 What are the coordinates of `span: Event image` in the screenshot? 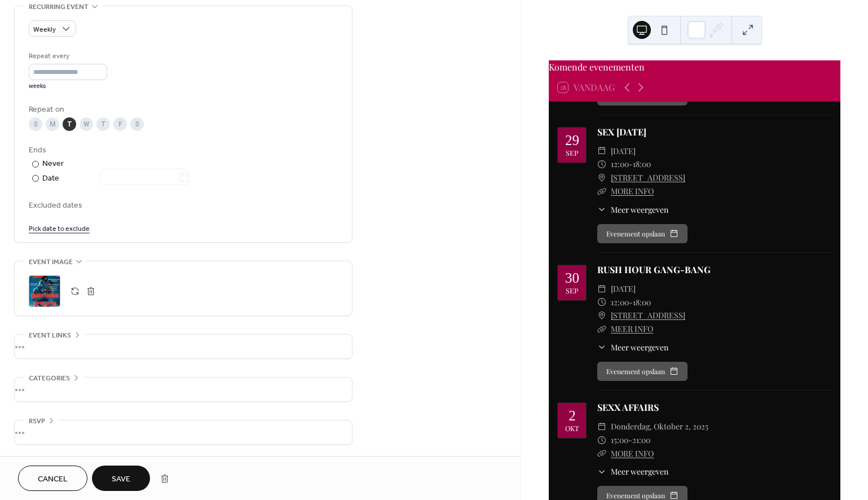 It's located at (51, 262).